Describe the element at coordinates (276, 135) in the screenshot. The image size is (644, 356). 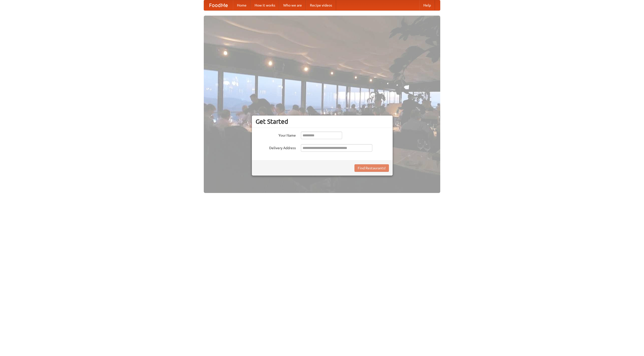
I see `label: Your Name` at that location.